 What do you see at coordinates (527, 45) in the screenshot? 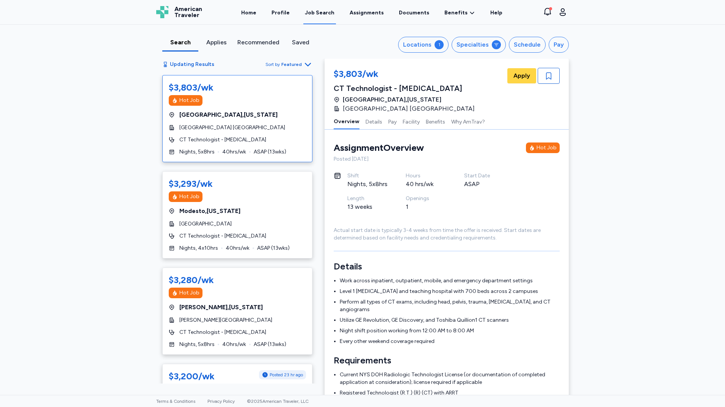
I see `div: Schedule` at bounding box center [527, 45].